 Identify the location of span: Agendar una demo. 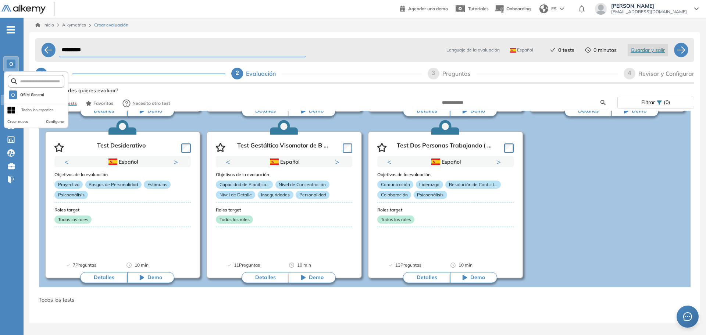
(428, 8).